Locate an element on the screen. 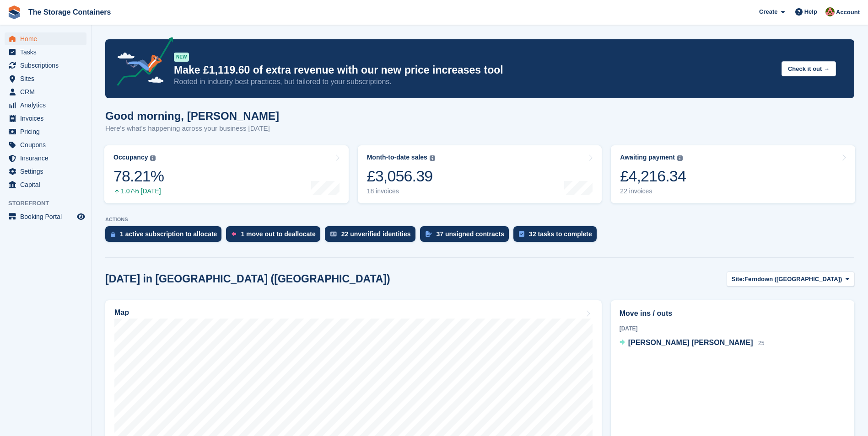  a: Month-to-date sales £3,056.39 18 invoices is located at coordinates (480, 174).